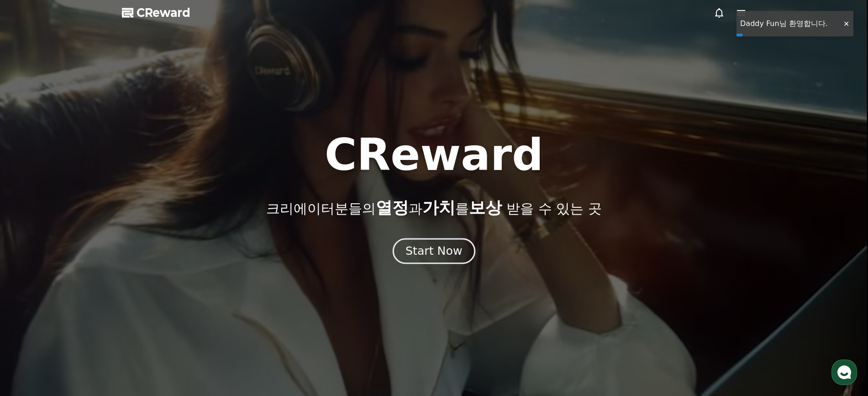 This screenshot has width=868, height=396. Describe the element at coordinates (156, 13) in the screenshot. I see `a: CReward` at that location.